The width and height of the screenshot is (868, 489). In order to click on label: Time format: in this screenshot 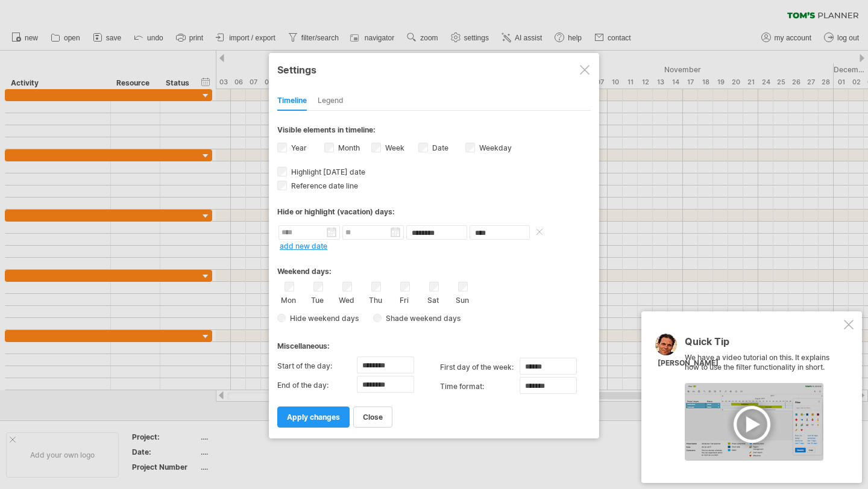, I will do `click(480, 387)`.